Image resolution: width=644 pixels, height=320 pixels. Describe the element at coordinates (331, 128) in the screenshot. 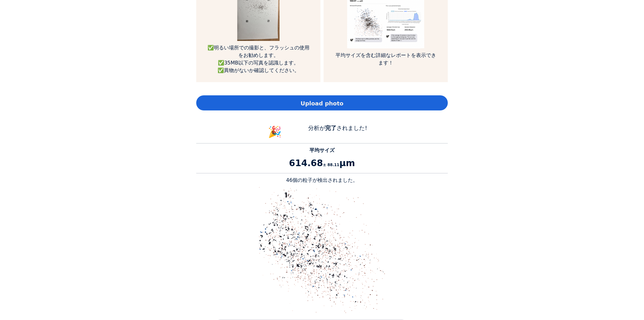

I see `b: 完了` at that location.